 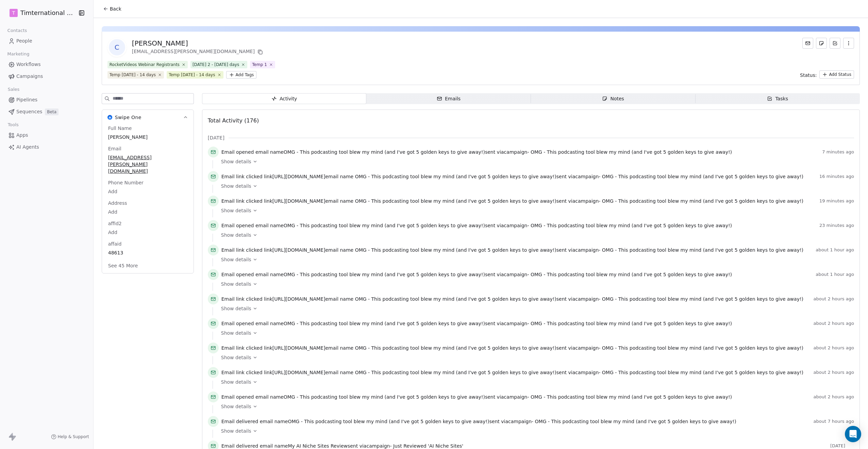 What do you see at coordinates (148, 253) in the screenshot?
I see `span: 48613` at bounding box center [148, 253].